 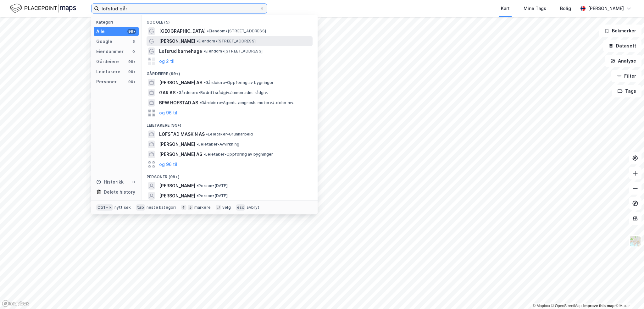 What do you see at coordinates (230, 124) in the screenshot?
I see `div: Leietakere (99+)` at bounding box center [230, 124].